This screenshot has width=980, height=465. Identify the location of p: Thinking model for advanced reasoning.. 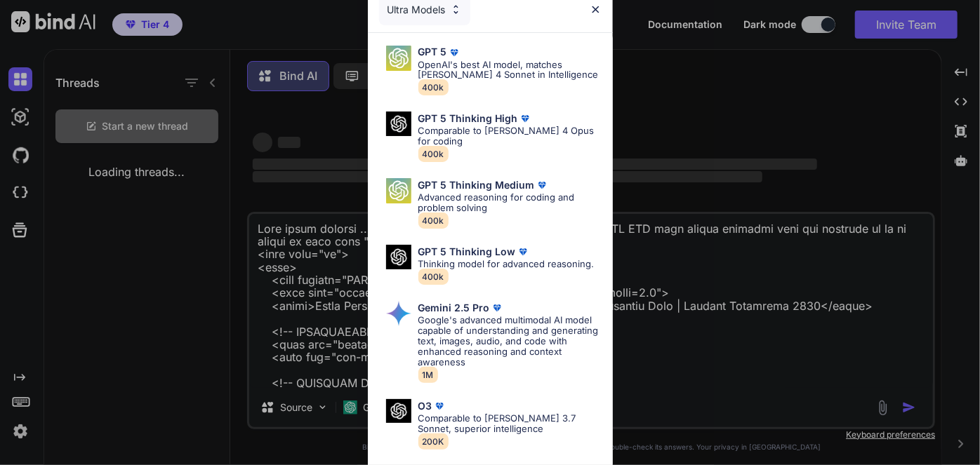
(506, 264).